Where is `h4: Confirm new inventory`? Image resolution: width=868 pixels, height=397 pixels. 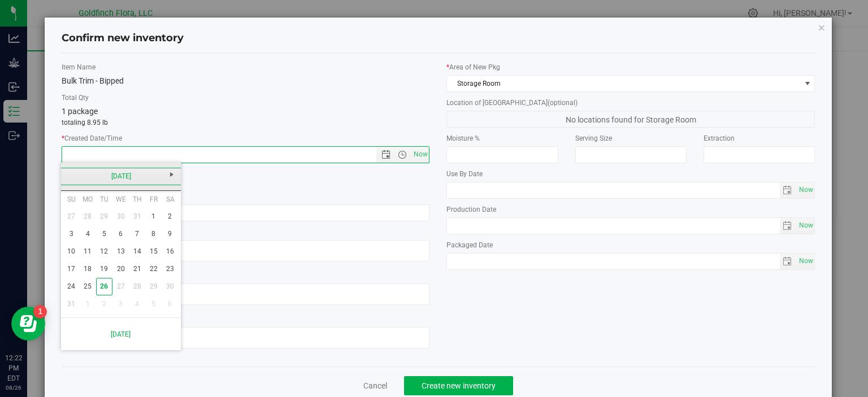
h4: Confirm new inventory is located at coordinates (122, 38).